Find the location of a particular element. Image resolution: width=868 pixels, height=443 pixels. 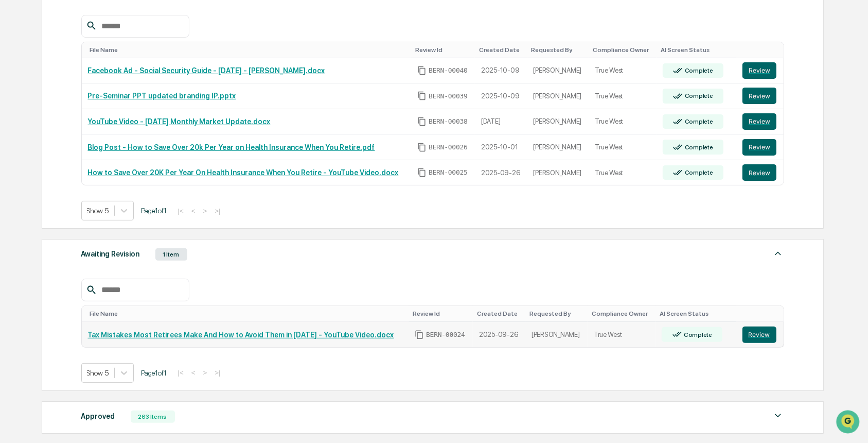

span: BERN-00039 is located at coordinates (448, 96).